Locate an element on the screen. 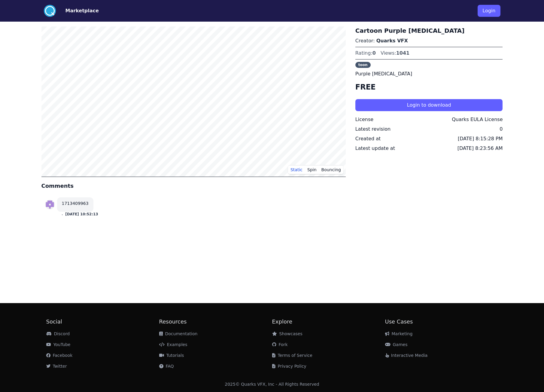  a: Fork is located at coordinates (280, 345).